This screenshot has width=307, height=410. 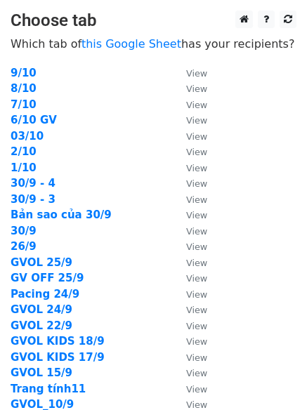 I want to click on strong: Bản sao của 30/9, so click(x=61, y=215).